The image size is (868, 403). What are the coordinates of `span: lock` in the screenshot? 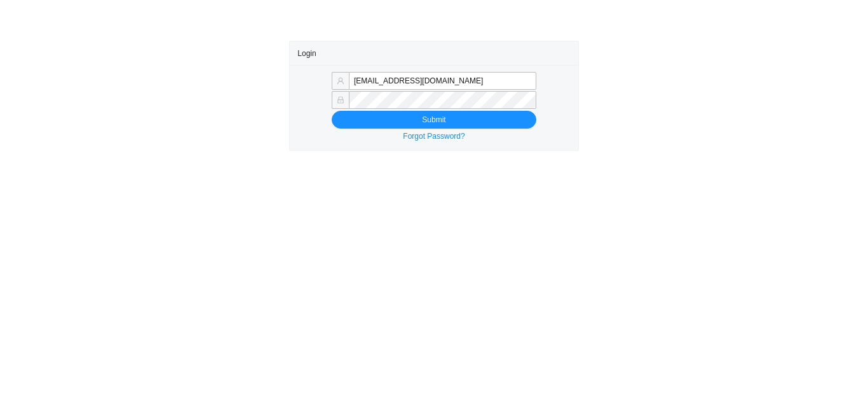 It's located at (341, 100).